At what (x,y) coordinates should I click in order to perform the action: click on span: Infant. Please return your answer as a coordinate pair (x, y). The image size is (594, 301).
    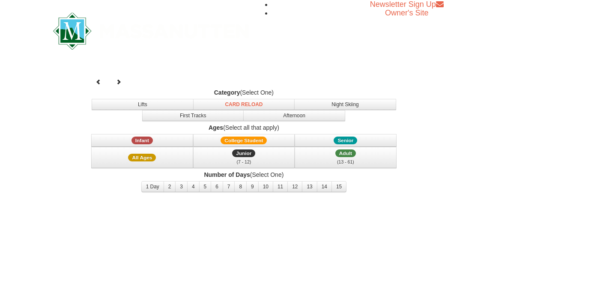
    Looking at the image, I should click on (142, 141).